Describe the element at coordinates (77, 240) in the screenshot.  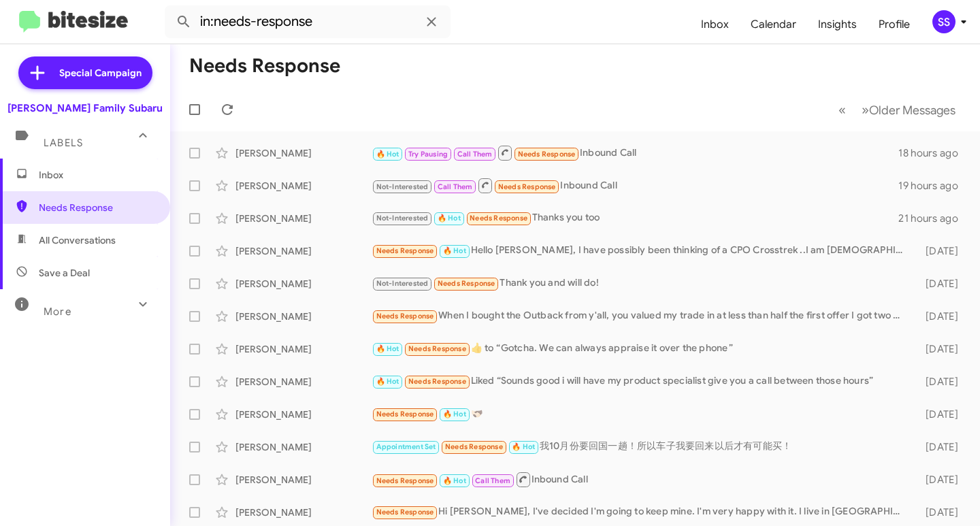
I see `span: All Conversations` at that location.